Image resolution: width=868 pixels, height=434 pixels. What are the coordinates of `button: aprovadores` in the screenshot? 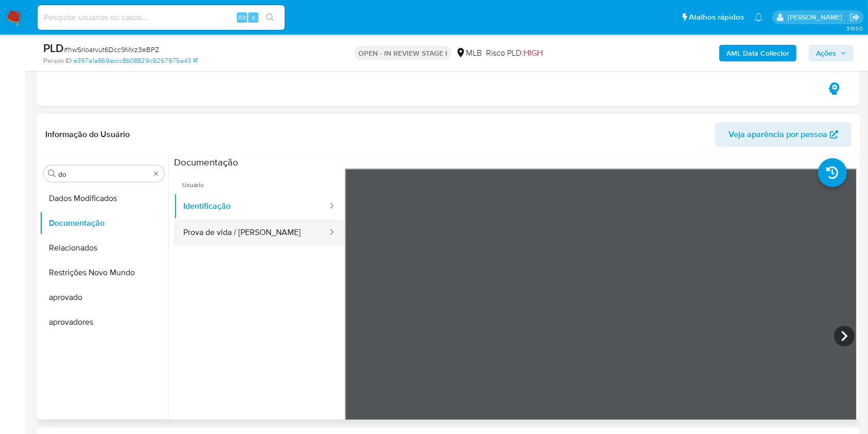 It's located at (104, 322).